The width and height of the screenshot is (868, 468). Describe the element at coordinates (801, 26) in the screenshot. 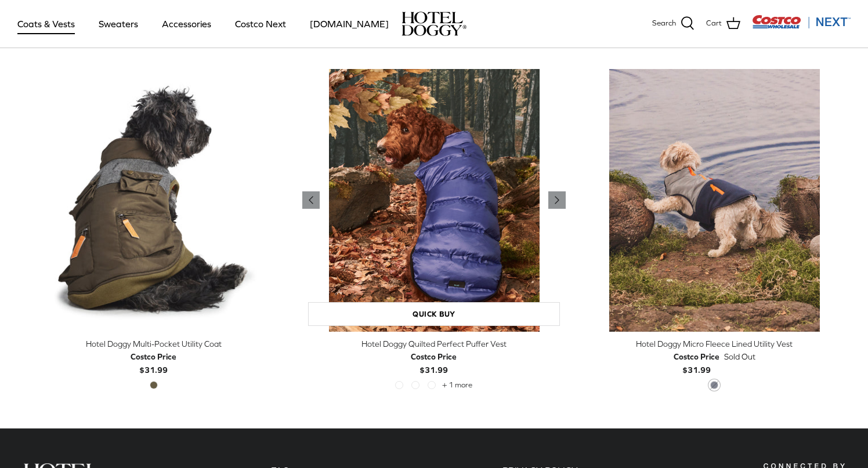

I see `a: Visit Costco Next` at that location.